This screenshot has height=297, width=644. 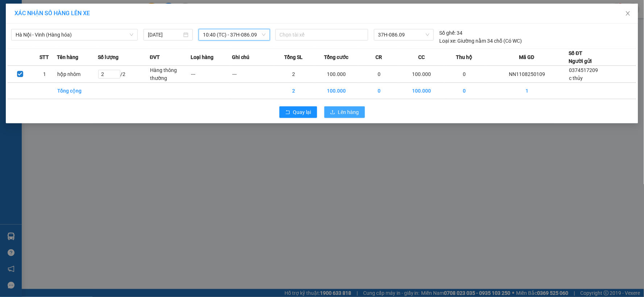 What do you see at coordinates (45, 57) in the screenshot?
I see `span: STT` at bounding box center [45, 57].